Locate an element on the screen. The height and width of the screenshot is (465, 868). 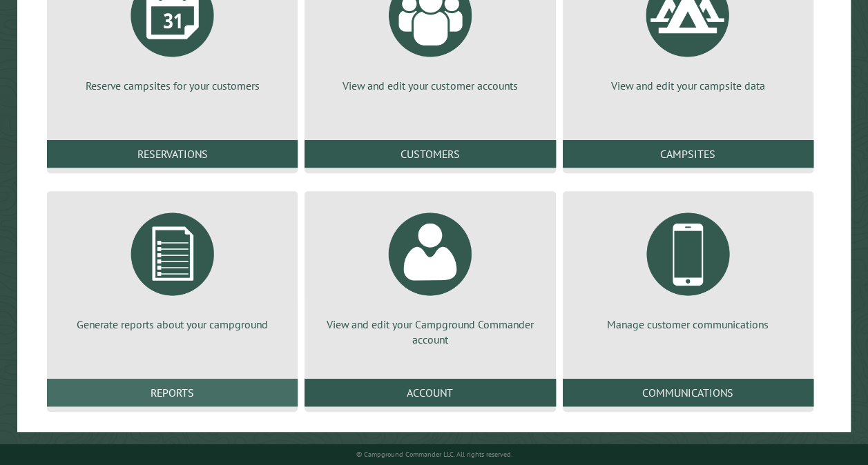
p: Manage customer communications is located at coordinates (688, 324).